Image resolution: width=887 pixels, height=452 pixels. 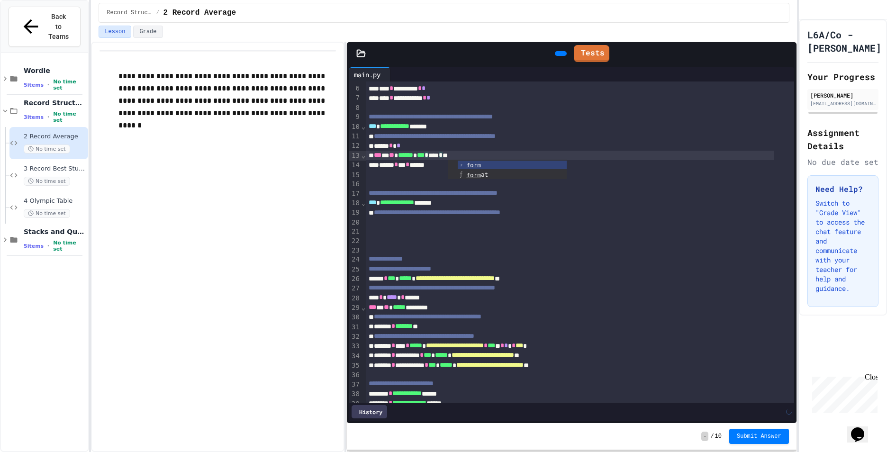 What do you see at coordinates (148, 32) in the screenshot?
I see `button: Grade` at bounding box center [148, 32].